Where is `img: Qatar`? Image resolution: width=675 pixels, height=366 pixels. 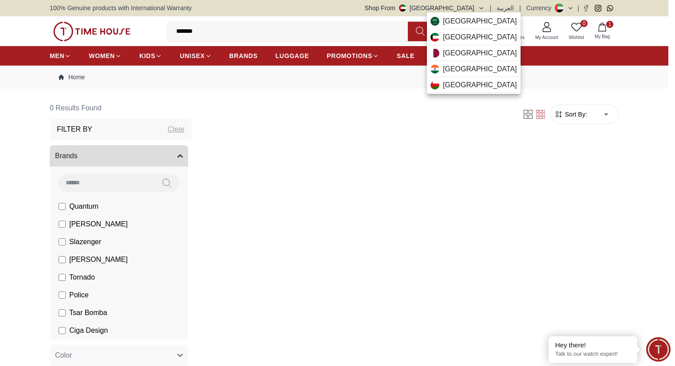 img: Qatar is located at coordinates (435, 53).